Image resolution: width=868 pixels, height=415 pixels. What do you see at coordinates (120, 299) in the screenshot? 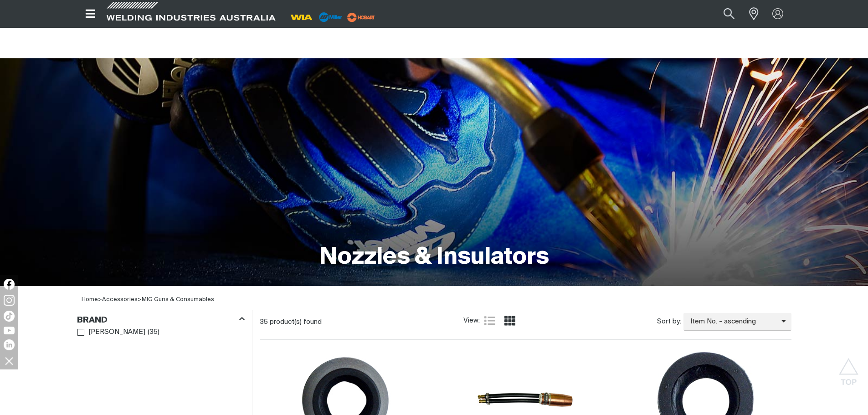
I see `a: Accessories` at bounding box center [120, 299].